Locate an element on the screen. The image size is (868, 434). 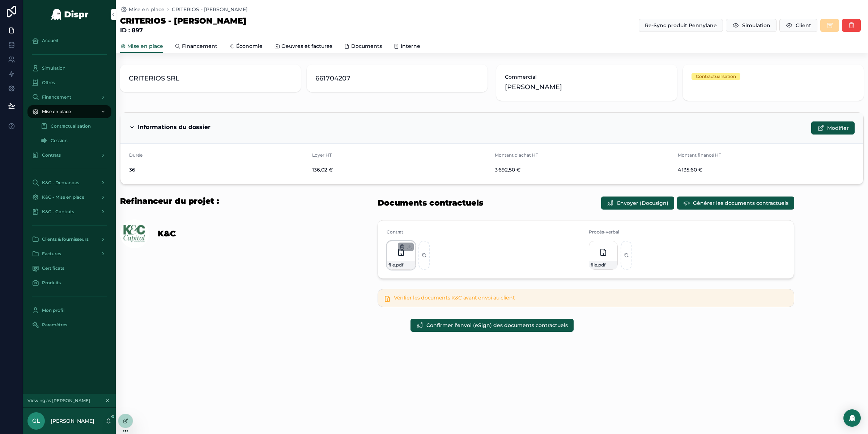
span: Factures is located at coordinates (51, 253).